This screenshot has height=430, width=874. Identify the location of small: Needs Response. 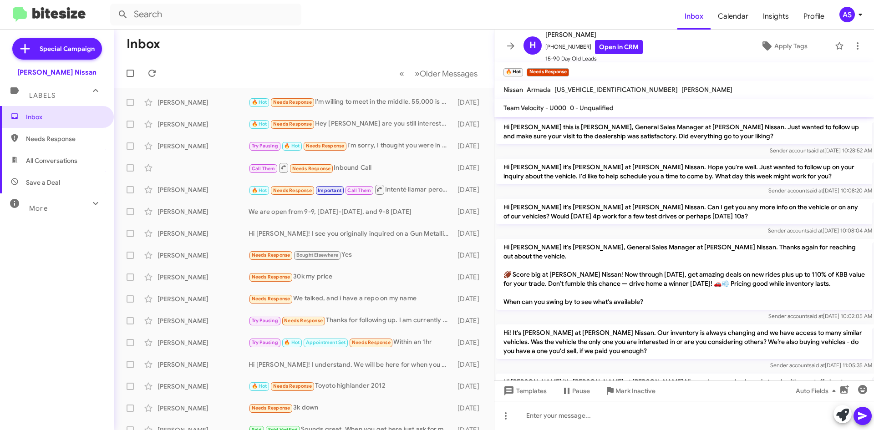
(548, 72).